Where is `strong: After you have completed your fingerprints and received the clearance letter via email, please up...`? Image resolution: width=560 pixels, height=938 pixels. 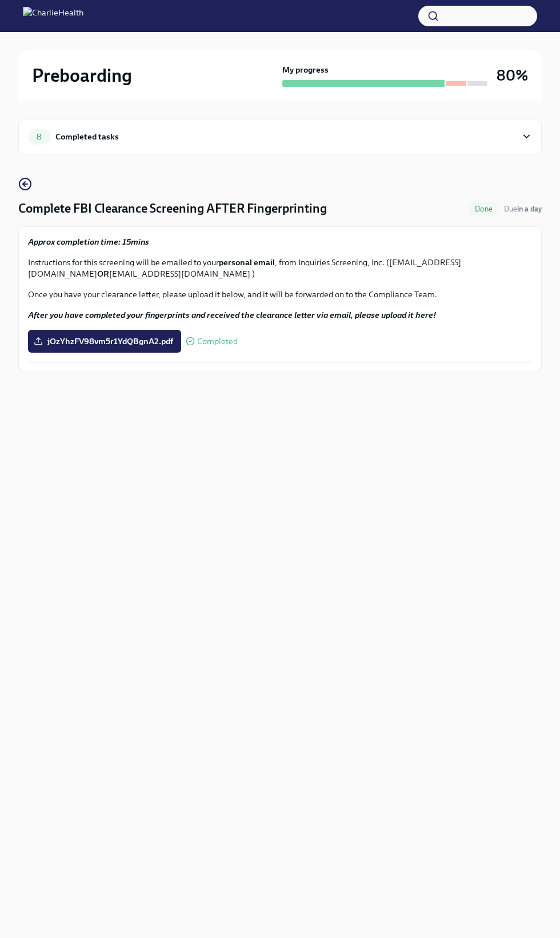 strong: After you have completed your fingerprints and received the clearance letter via email, please up... is located at coordinates (232, 315).